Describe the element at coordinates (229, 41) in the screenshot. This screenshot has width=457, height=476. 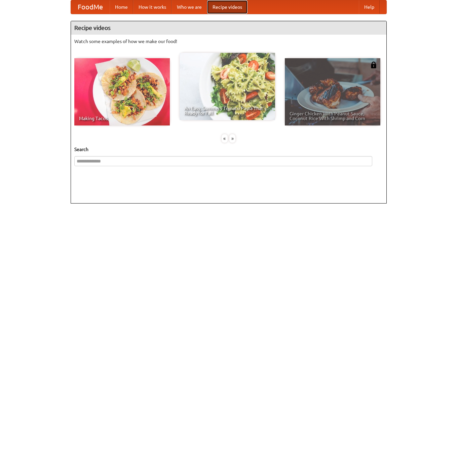
I see `p: Watch some examples of how we make our food!` at that location.